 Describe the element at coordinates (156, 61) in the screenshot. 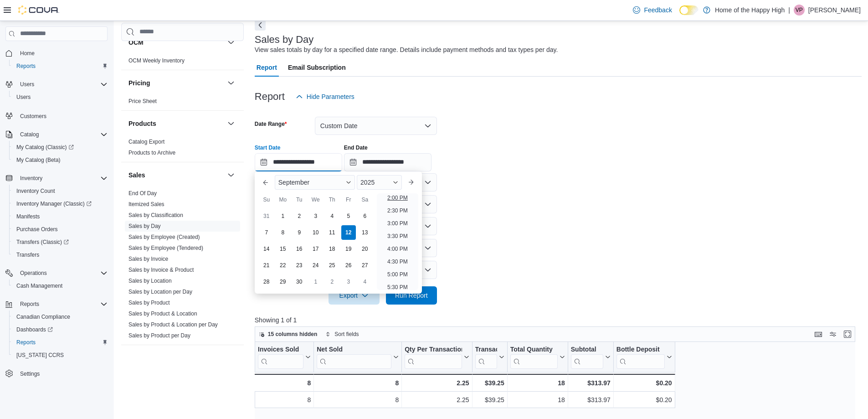

I see `a: OCM Weekly Inventory` at that location.